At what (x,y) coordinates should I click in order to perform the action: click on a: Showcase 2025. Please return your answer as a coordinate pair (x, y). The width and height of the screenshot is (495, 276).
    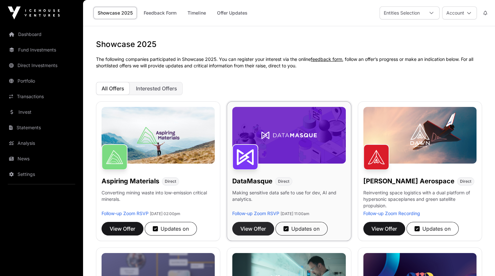
    Looking at the image, I should click on (115, 13).